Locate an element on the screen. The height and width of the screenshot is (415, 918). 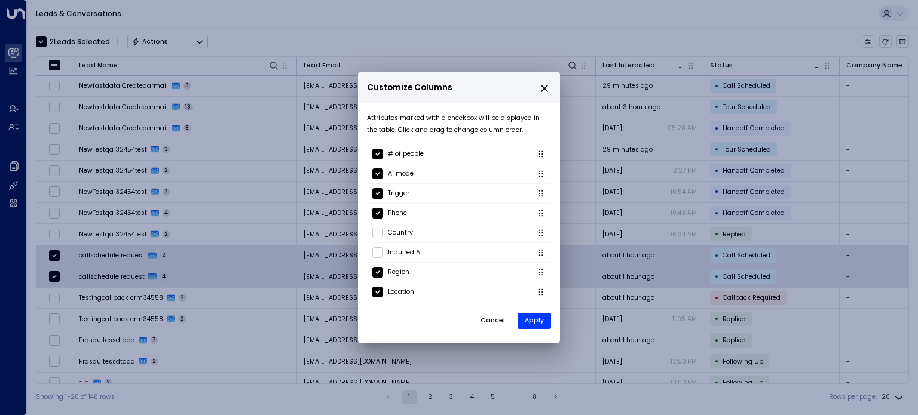
p: Location is located at coordinates (401, 292).